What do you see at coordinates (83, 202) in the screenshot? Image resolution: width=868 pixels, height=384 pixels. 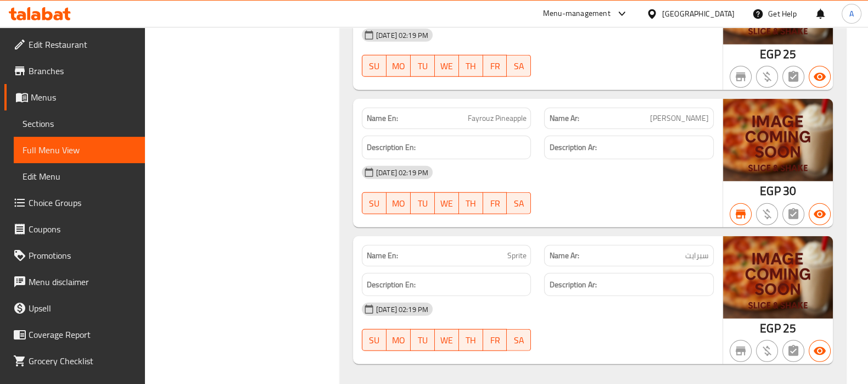 I see `span: Choice Groups` at bounding box center [83, 202].